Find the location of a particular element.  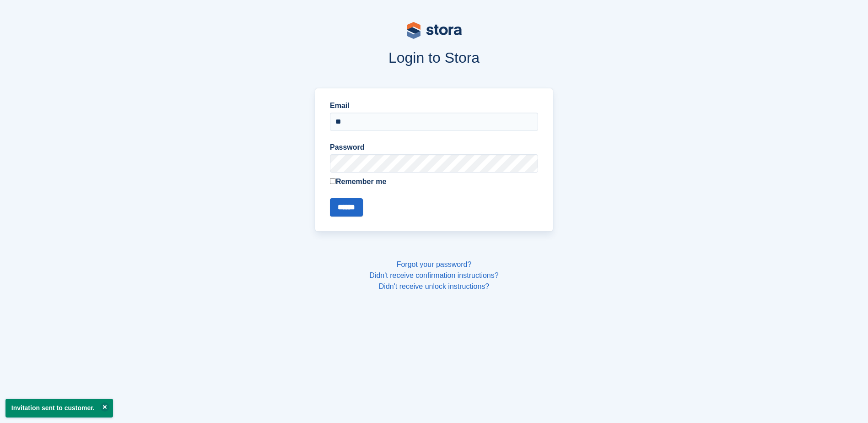

label: Email is located at coordinates (433, 106).